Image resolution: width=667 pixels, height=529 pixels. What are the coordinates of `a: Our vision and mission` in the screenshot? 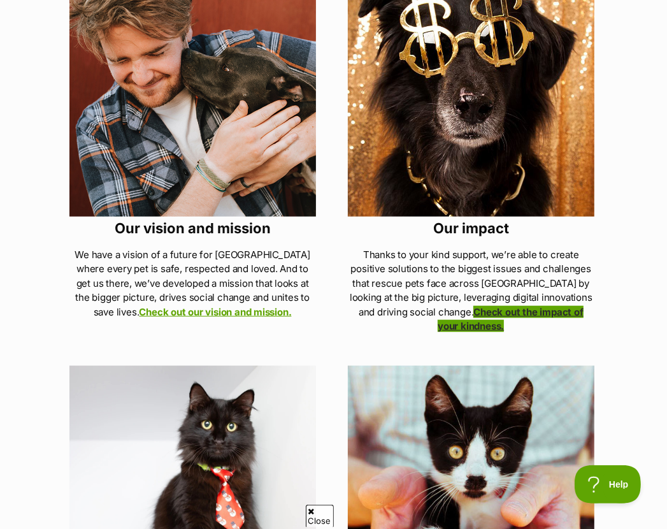 It's located at (193, 228).